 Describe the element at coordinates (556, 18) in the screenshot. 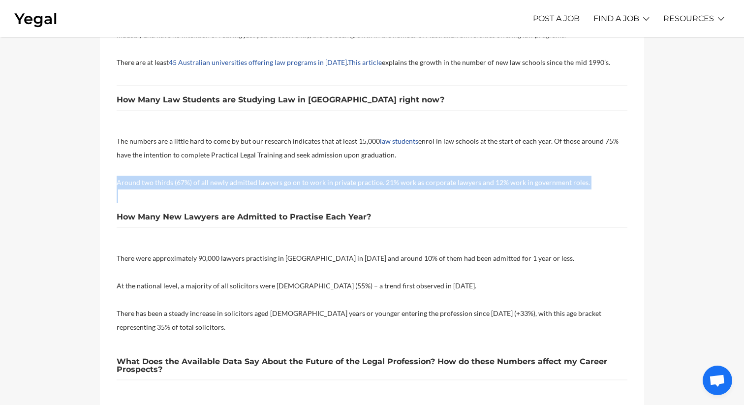

I see `a: POST A JOB` at that location.